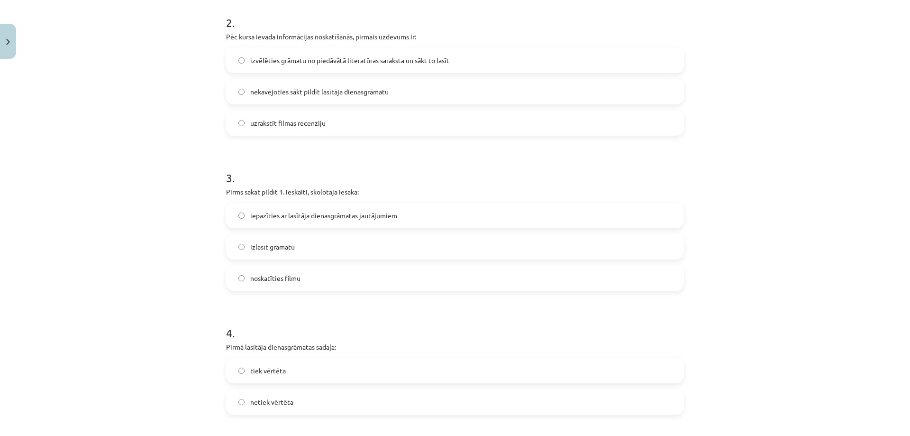  Describe the element at coordinates (319, 91) in the screenshot. I see `span: nekavējoties sākt pildīt lasītāja dienasgrāmatu` at that location.